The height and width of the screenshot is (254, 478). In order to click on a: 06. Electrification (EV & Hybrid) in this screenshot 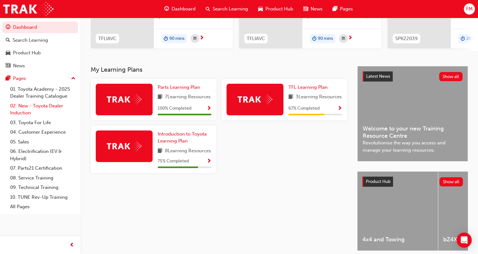, I will do `click(43, 155)`.